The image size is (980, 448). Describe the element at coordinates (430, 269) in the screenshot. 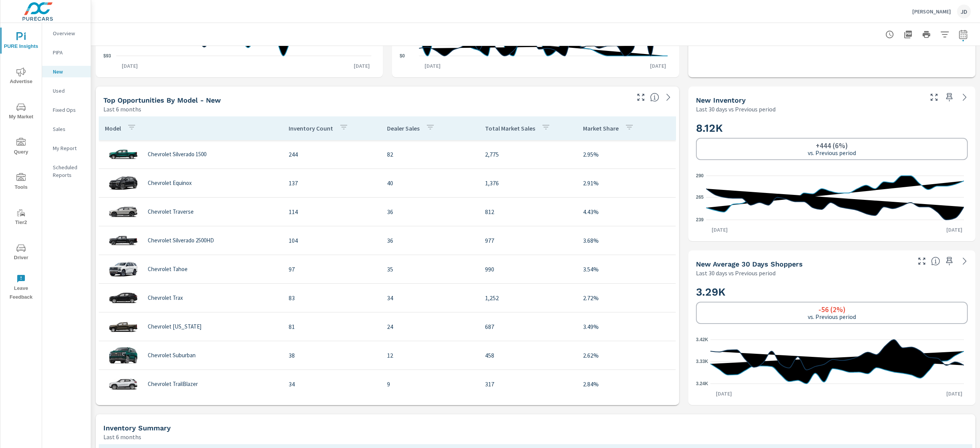

I see `p: 35` at that location.